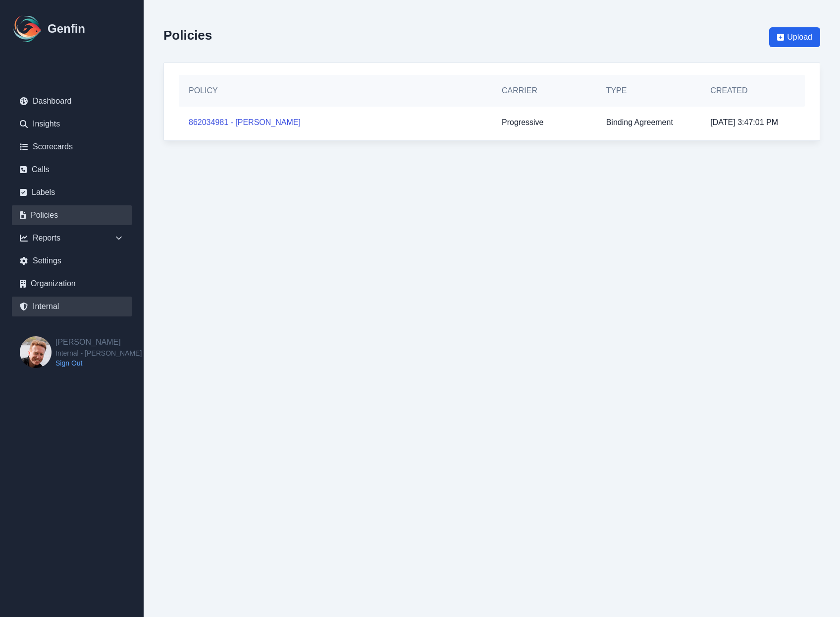  What do you see at coordinates (800, 37) in the screenshot?
I see `span: Upload` at bounding box center [800, 37].